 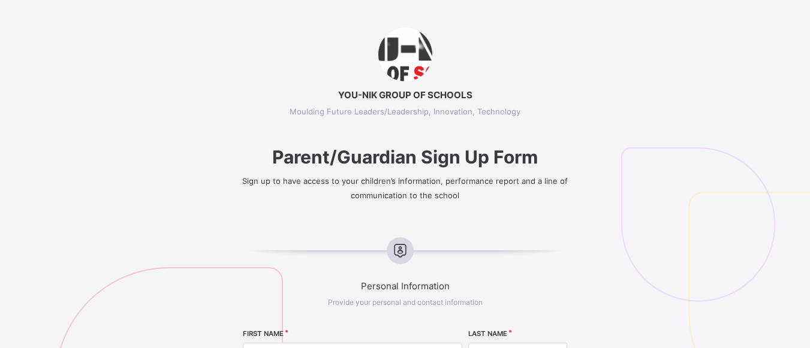 What do you see at coordinates (405, 286) in the screenshot?
I see `span: Personal Information` at bounding box center [405, 286].